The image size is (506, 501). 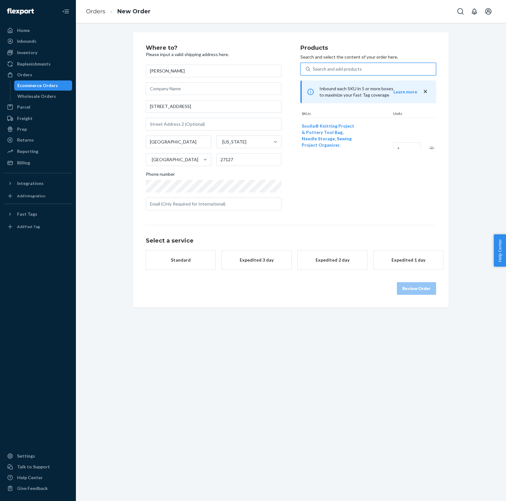 I want to click on p: Search and select the content of your order here., so click(x=368, y=57).